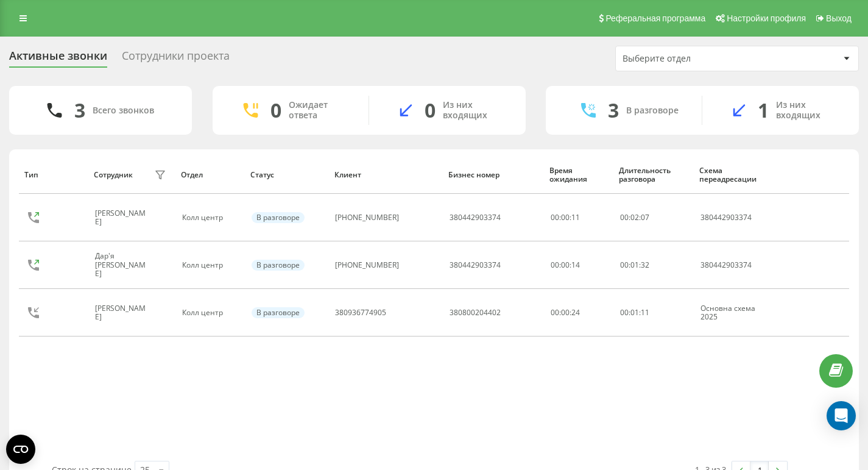  What do you see at coordinates (635, 217) in the screenshot?
I see `span: 02` at bounding box center [635, 217].